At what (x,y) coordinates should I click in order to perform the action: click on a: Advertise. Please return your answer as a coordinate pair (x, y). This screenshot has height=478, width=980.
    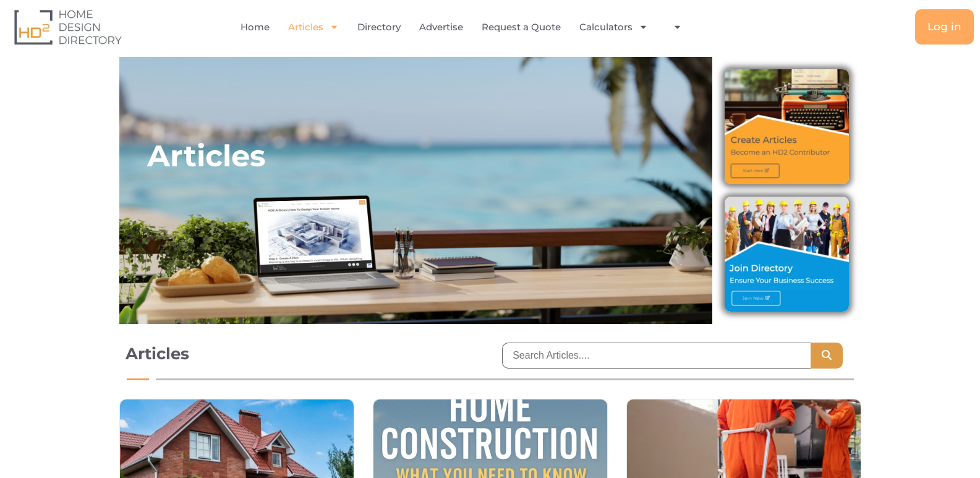
    Looking at the image, I should click on (441, 27).